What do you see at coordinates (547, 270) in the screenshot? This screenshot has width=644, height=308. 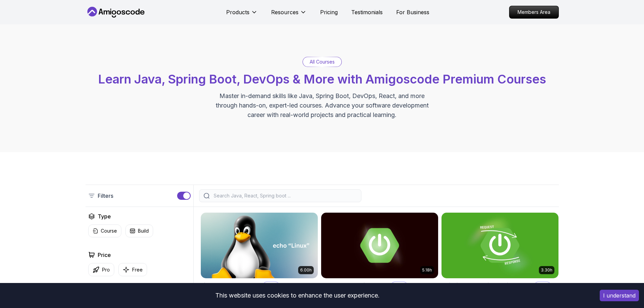 I see `p: 3.30h` at bounding box center [547, 270].